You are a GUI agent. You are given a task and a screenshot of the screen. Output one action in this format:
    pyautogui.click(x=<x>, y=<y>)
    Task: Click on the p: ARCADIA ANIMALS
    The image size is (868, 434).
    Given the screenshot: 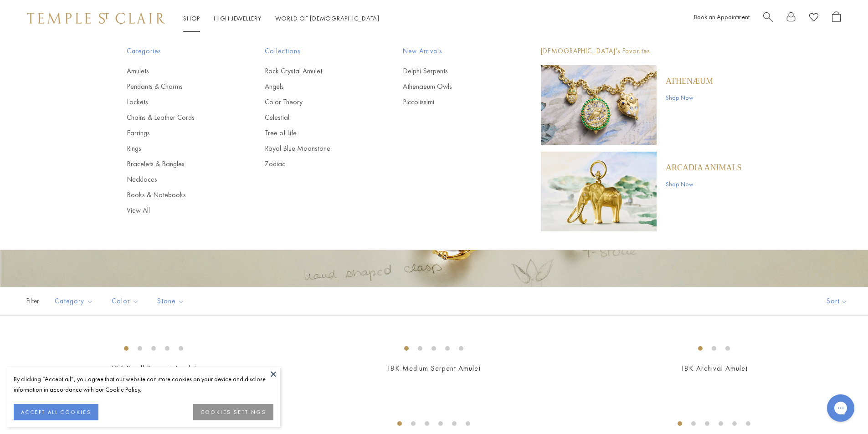 What is the action you would take?
    pyautogui.click(x=703, y=168)
    